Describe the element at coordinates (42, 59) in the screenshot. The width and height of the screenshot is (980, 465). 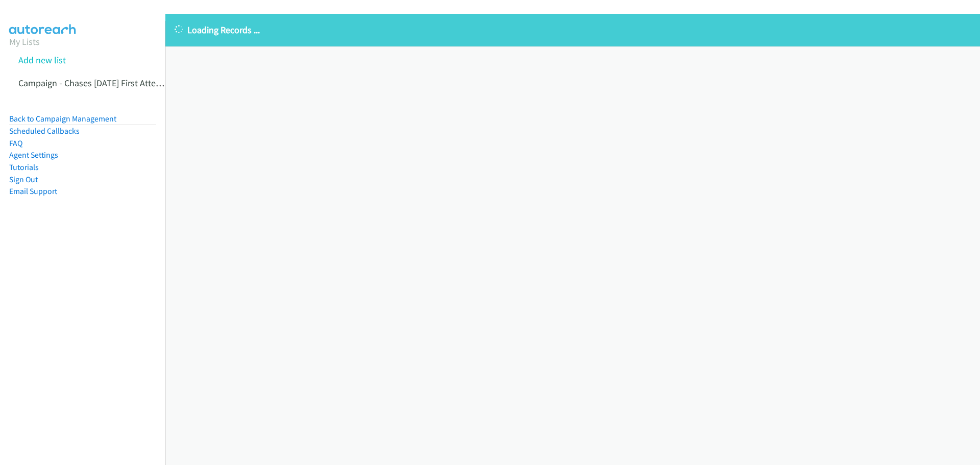
I see `a: Add new list` at that location.